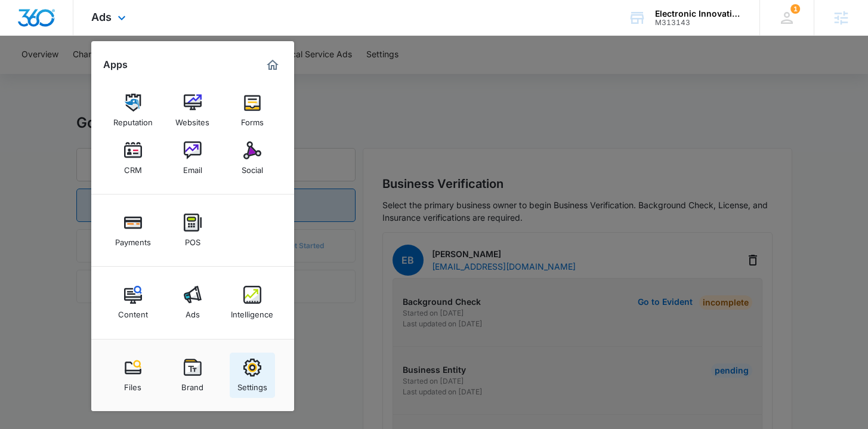 This screenshot has height=429, width=868. What do you see at coordinates (252, 110) in the screenshot?
I see `a: Forms` at bounding box center [252, 110].